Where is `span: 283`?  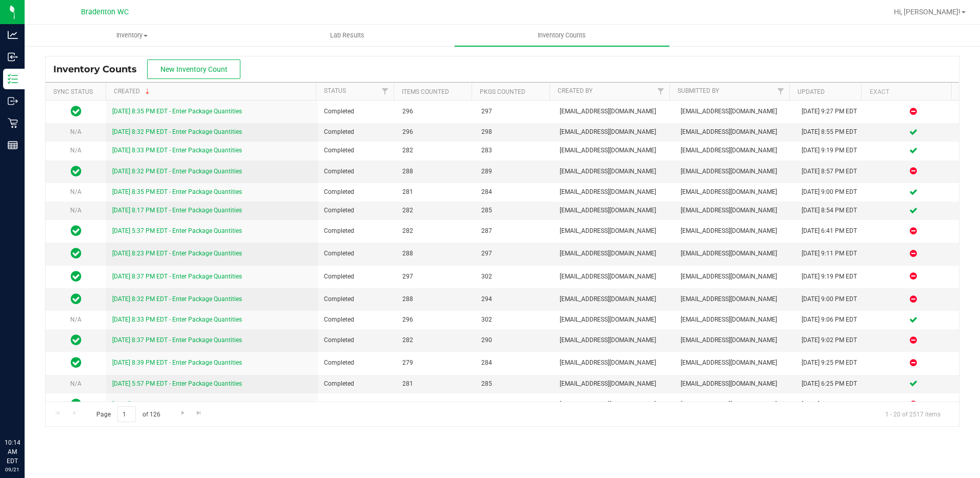 span: 283 is located at coordinates (514, 150).